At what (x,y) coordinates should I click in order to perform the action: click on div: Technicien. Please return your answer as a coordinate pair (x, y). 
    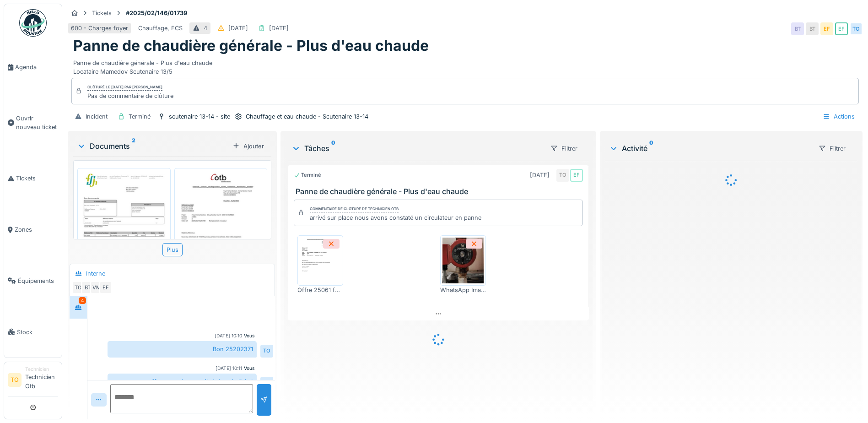
    Looking at the image, I should click on (42, 369).